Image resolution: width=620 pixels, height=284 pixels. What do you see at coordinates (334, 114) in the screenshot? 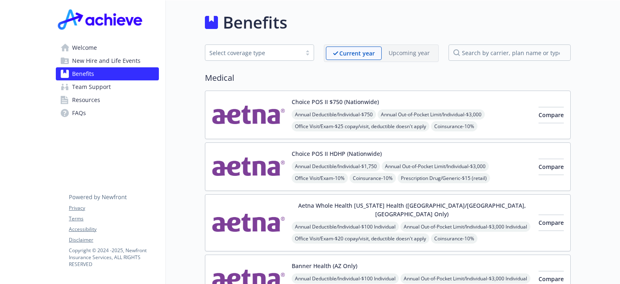
I see `span: Annual Deductible/Individual - $750` at bounding box center [334, 114].